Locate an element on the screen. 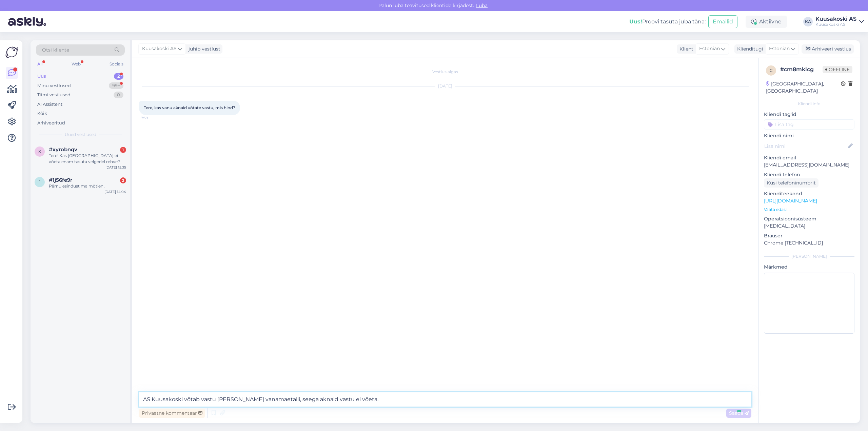  div: Küsi telefoninumbrit is located at coordinates (791, 183).